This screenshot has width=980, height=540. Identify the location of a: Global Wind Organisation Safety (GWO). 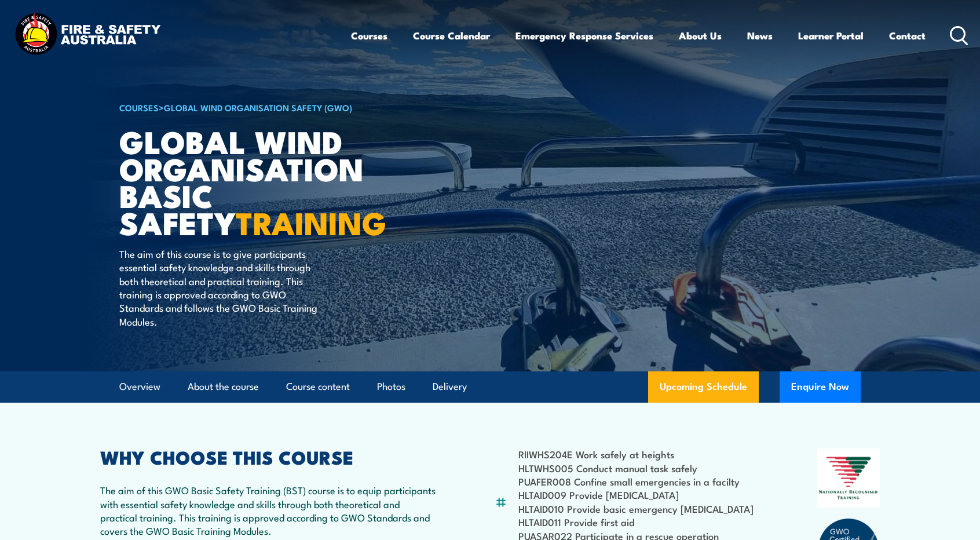
(258, 107).